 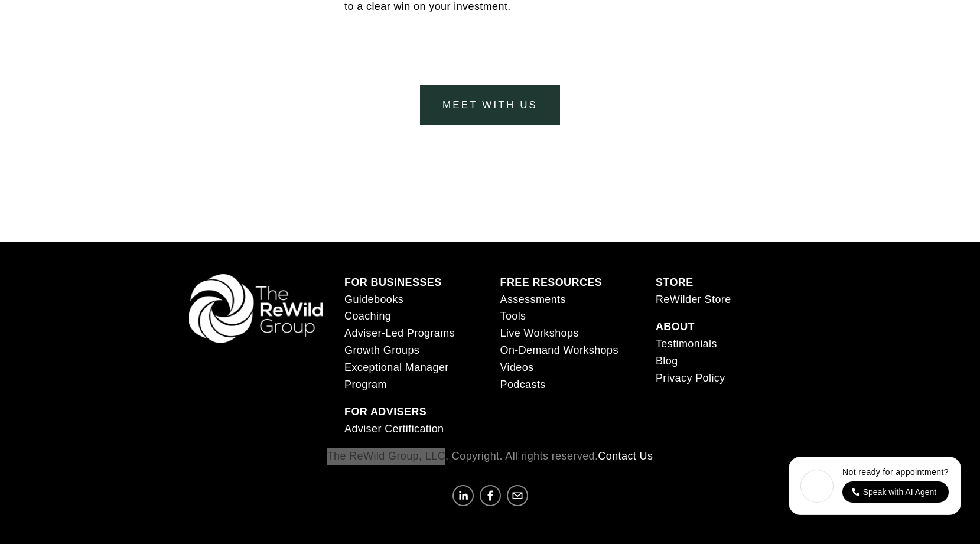 I want to click on a: Testimonials, so click(x=686, y=344).